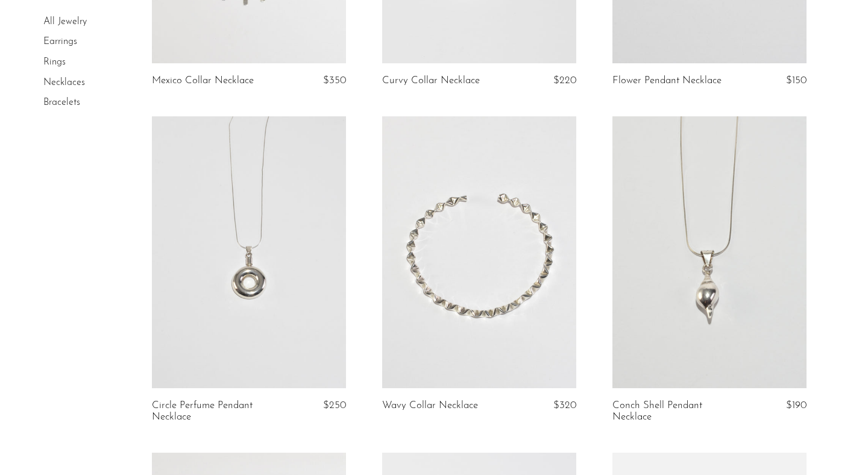  What do you see at coordinates (796, 405) in the screenshot?
I see `span: $190` at bounding box center [796, 405].